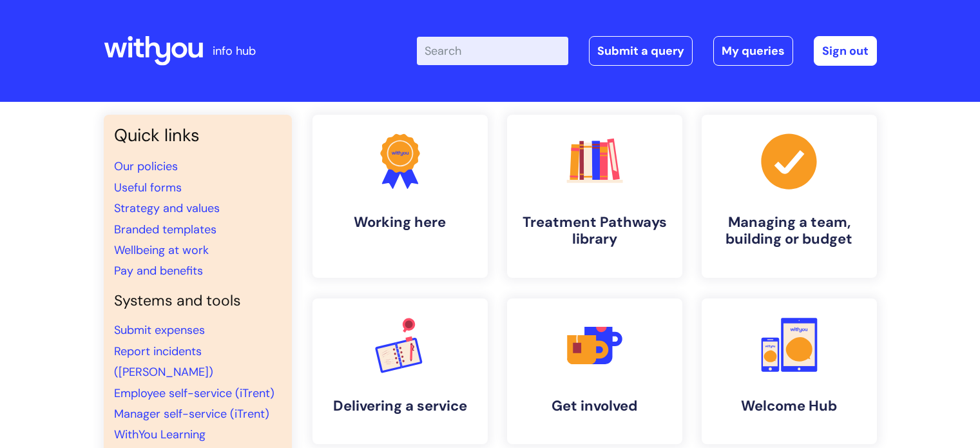  What do you see at coordinates (789, 406) in the screenshot?
I see `h4: Welcome Hub` at bounding box center [789, 406].